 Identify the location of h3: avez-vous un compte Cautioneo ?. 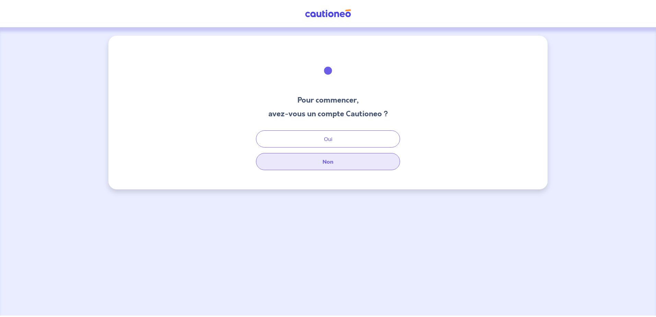
(328, 114).